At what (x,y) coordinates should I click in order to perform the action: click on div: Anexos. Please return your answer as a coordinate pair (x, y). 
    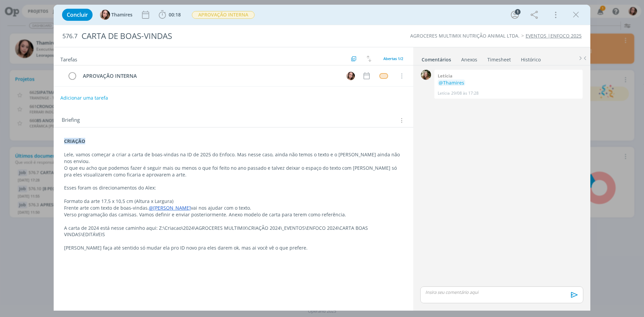
    Looking at the image, I should click on (469, 60).